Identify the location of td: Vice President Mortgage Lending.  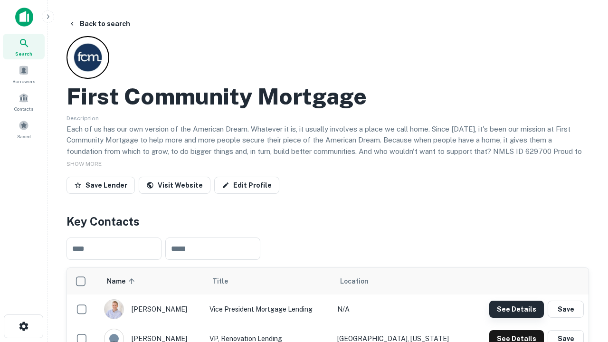
(268, 309).